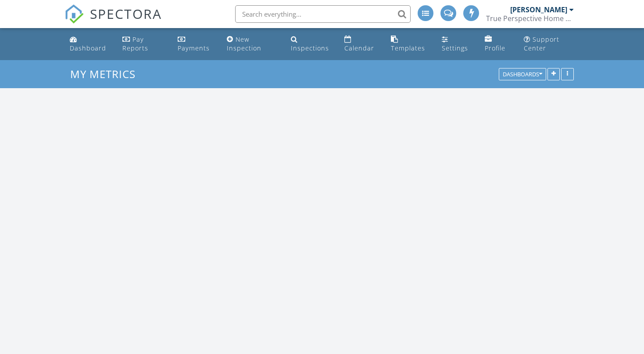 The height and width of the screenshot is (354, 644). I want to click on div: Calendar, so click(359, 48).